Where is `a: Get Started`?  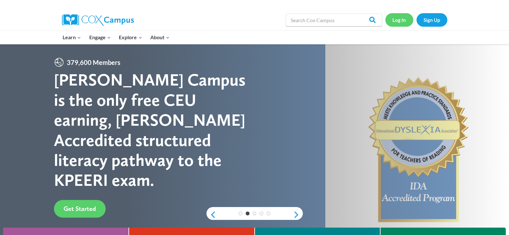 a: Get Started is located at coordinates (80, 208).